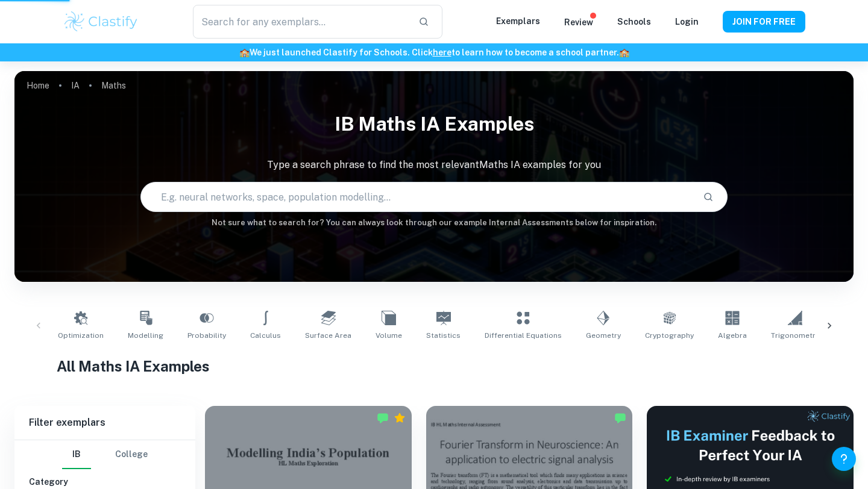 Image resolution: width=868 pixels, height=489 pixels. I want to click on span: Volume, so click(389, 336).